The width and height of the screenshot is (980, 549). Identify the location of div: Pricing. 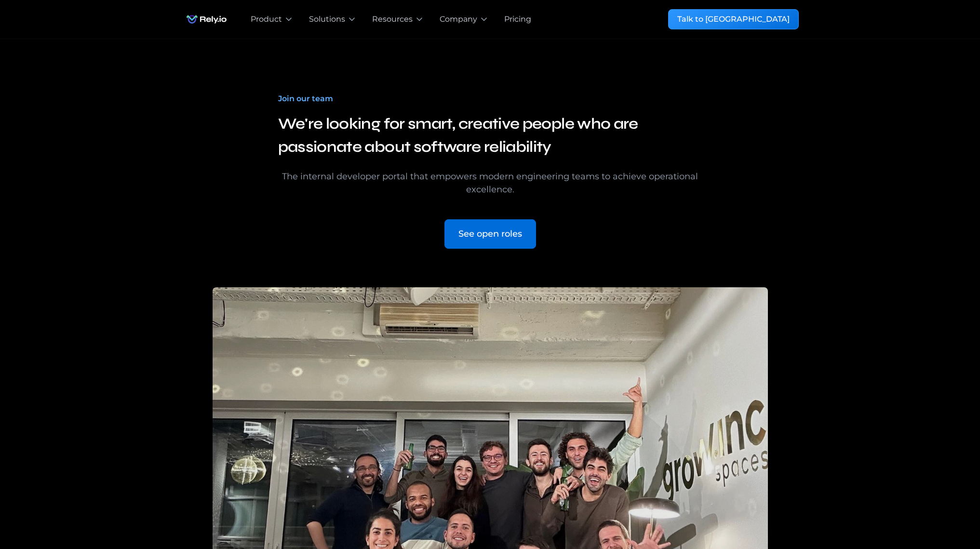
(518, 19).